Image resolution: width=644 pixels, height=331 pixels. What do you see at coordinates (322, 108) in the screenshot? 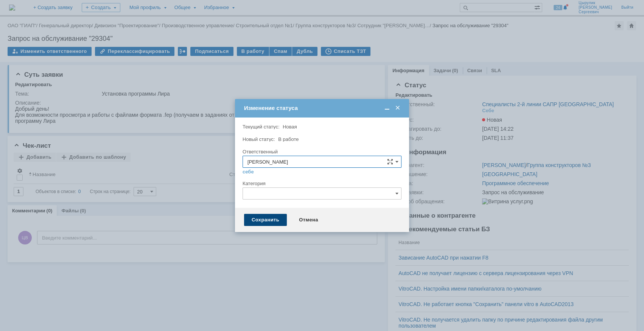
I see `div: Изменение статуса` at bounding box center [322, 108].